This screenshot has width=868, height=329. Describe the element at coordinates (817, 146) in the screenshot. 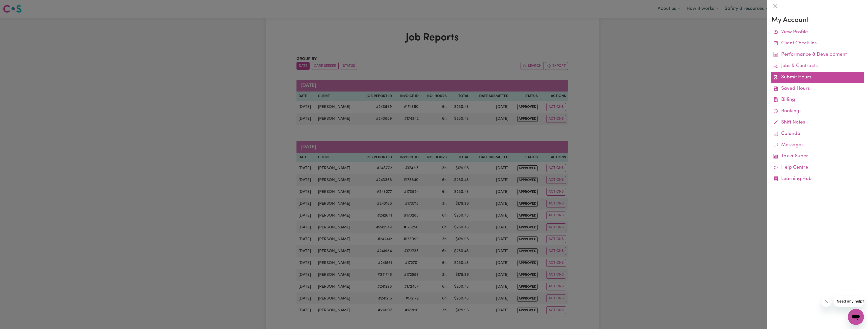

I see `a: Messages` at that location.